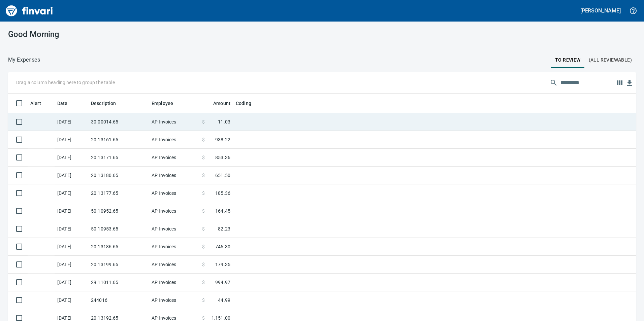  I want to click on span: 179.35, so click(223, 264).